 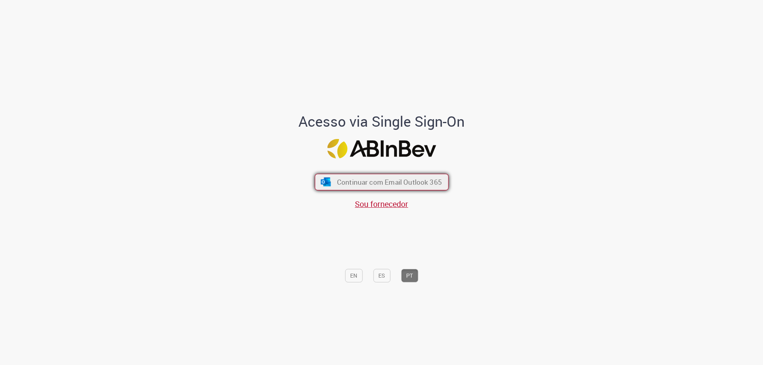 What do you see at coordinates (381, 204) in the screenshot?
I see `span: Sou fornecedor` at bounding box center [381, 204].